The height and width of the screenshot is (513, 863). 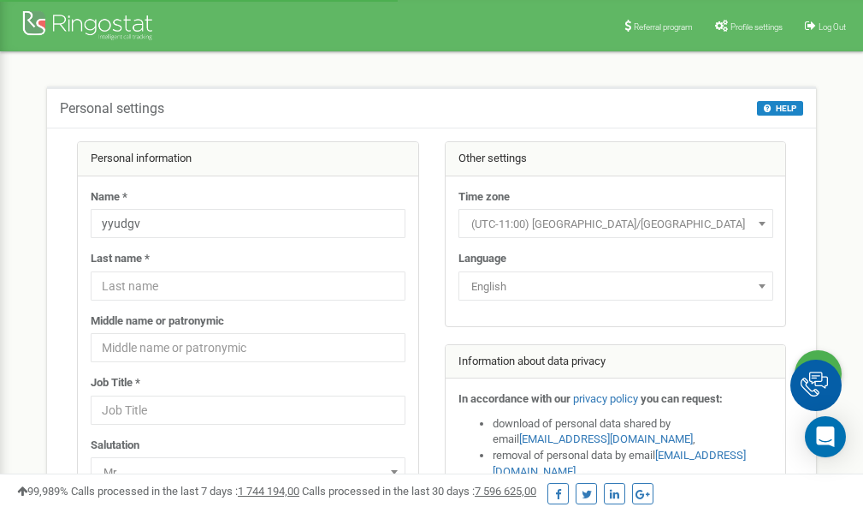 What do you see at coordinates (682, 398) in the screenshot?
I see `strong: you can request:` at bounding box center [682, 398].